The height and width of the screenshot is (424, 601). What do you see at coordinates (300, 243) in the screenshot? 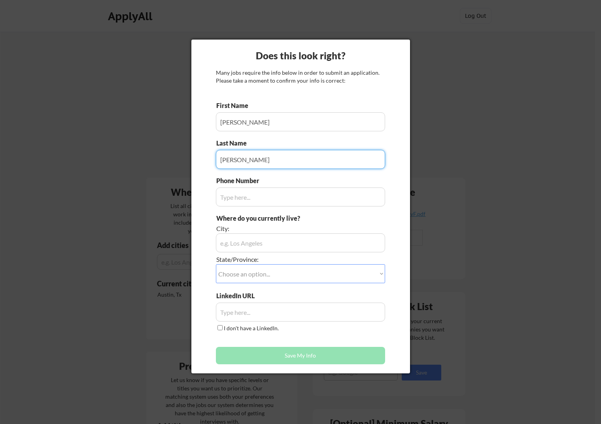
I see `input: e.g. Los Angeles` at bounding box center [300, 243].